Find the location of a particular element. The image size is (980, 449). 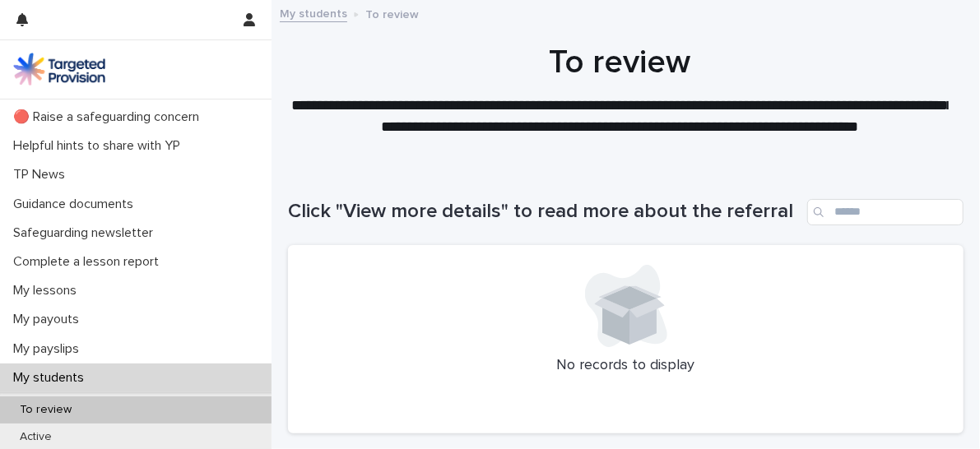

p: My payouts is located at coordinates (50, 319).